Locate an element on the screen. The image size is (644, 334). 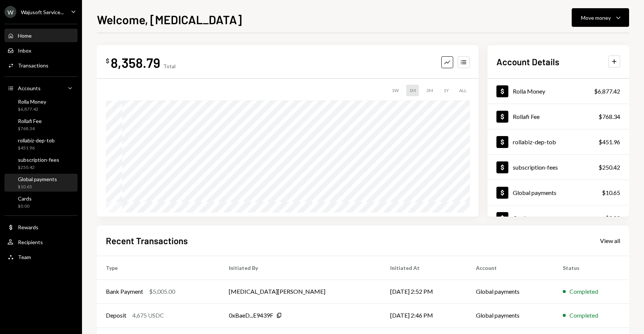
div: Bank Payment is located at coordinates (124, 292).